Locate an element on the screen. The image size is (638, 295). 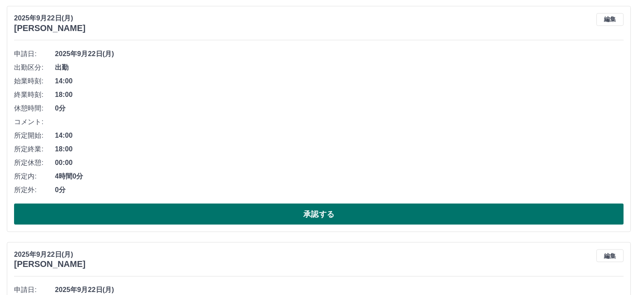
span: 出勤区分: is located at coordinates (34, 68).